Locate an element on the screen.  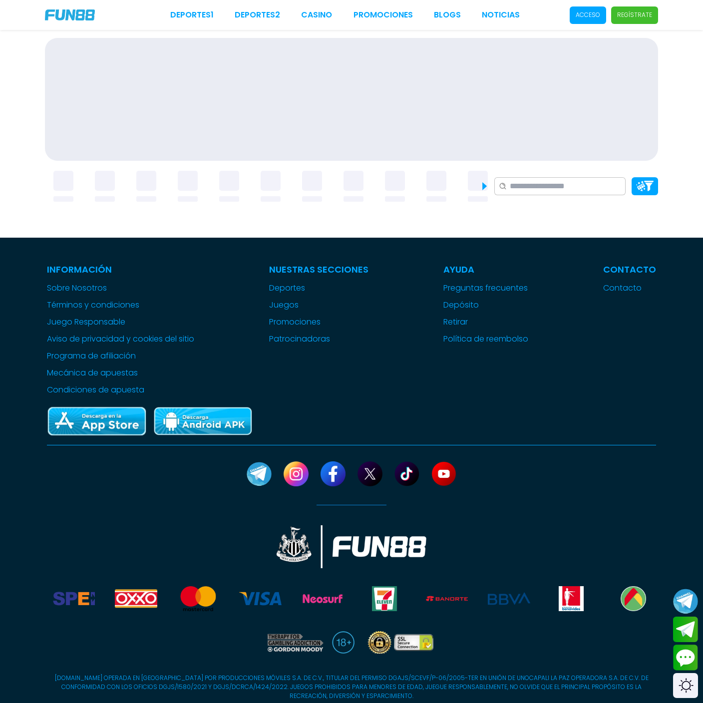
a: Condiciones de apuesta is located at coordinates (120, 390).